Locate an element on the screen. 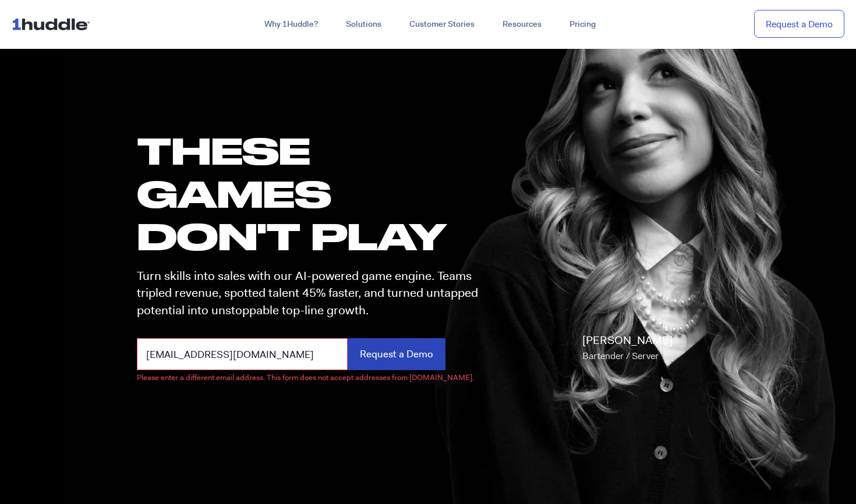 Image resolution: width=856 pixels, height=504 pixels. p: Turn skills into sales with our AI-powered game engine. Teams tripled revenue, spotted talent 45%... is located at coordinates (312, 293).